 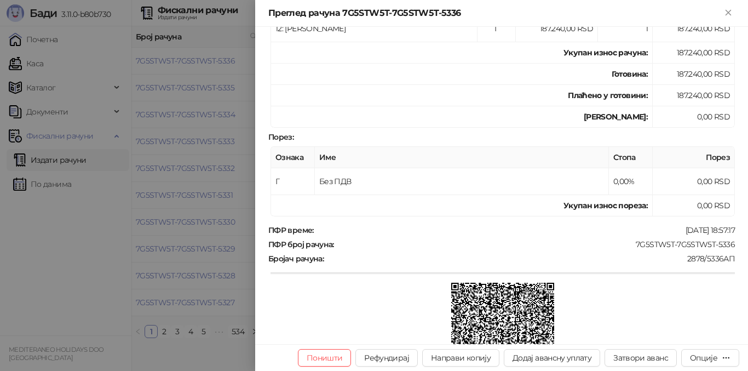 I want to click on button: Close, so click(x=728, y=13).